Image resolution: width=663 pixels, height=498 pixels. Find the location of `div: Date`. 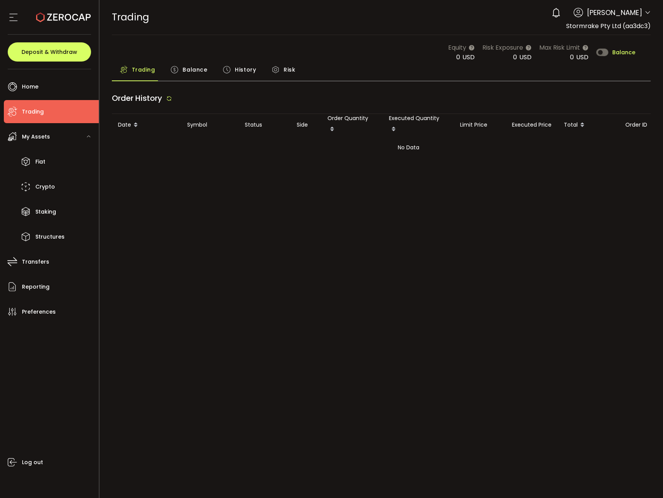

div: Date is located at coordinates (147, 125).